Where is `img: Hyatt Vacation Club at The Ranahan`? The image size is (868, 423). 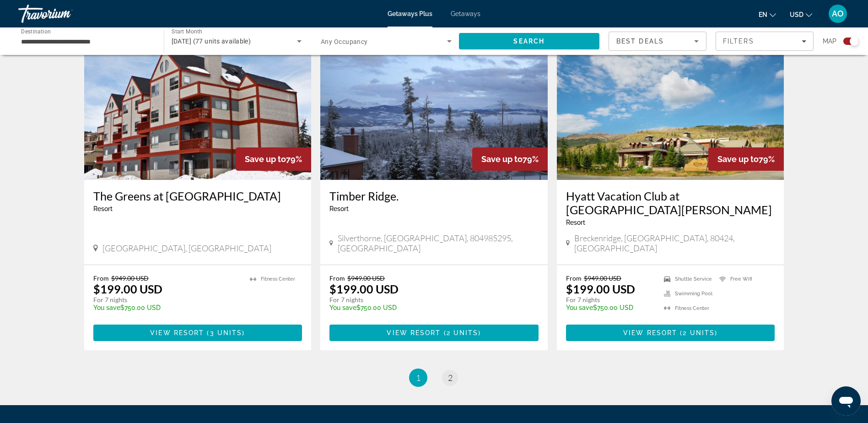 img: Hyatt Vacation Club at The Ranahan is located at coordinates (670, 106).